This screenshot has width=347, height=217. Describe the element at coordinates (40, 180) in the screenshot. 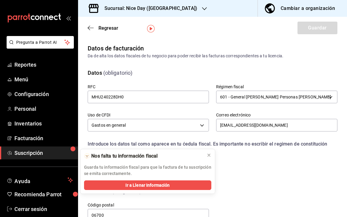

I see `span: Ayuda` at that location.